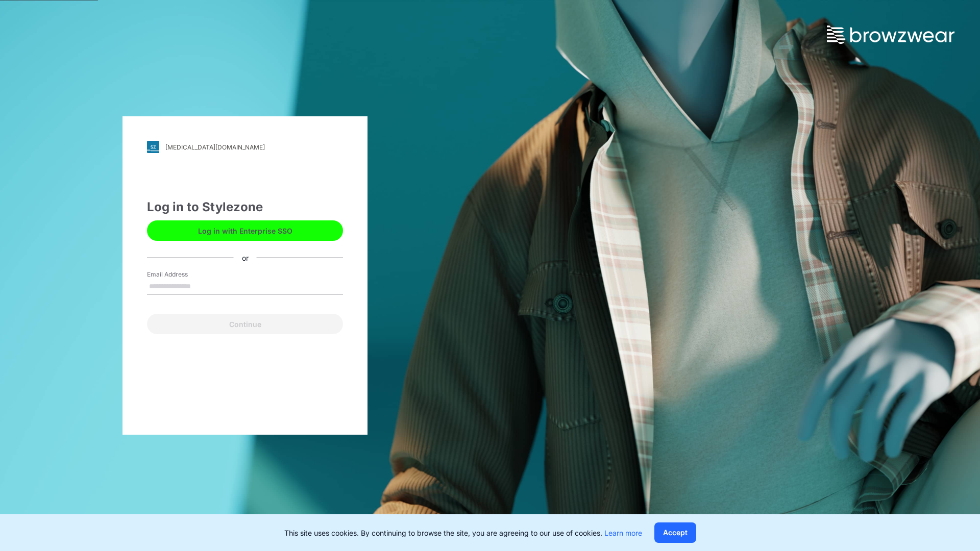 The image size is (980, 551). What do you see at coordinates (245, 207) in the screenshot?
I see `div: Log in to Stylezone` at bounding box center [245, 207].